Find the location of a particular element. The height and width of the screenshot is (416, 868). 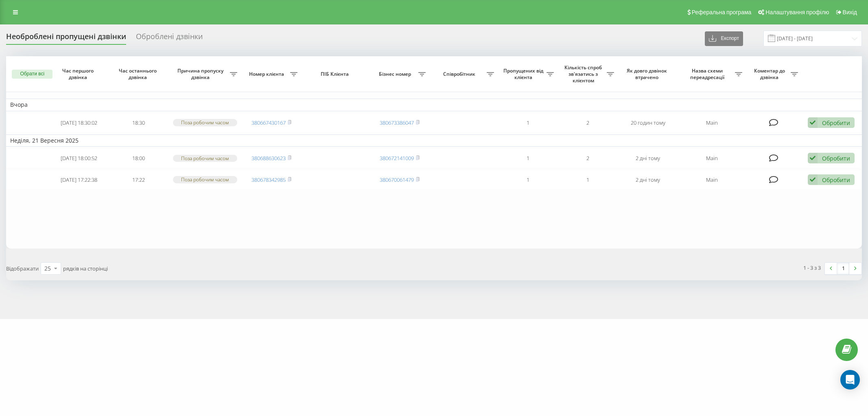

a: 380673386047 is located at coordinates (397, 122).